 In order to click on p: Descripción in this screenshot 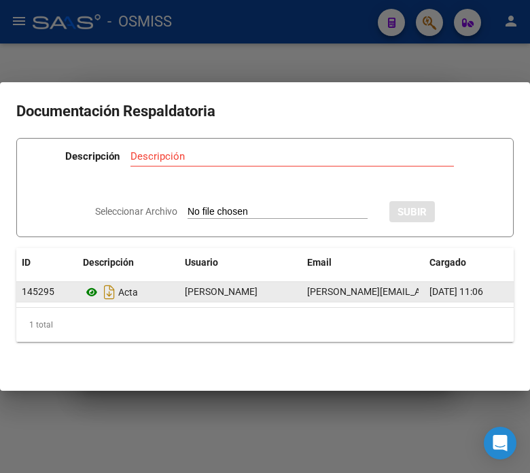, I will do `click(92, 156)`.